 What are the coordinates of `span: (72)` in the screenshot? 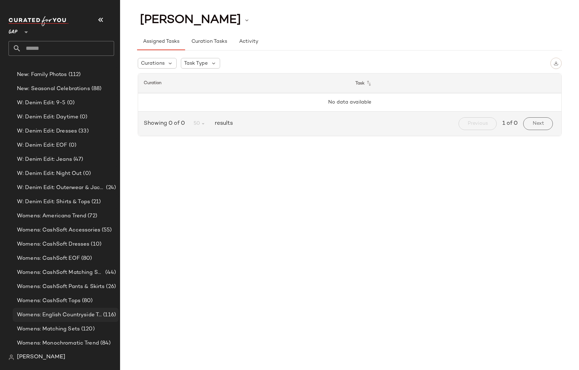 It's located at (91, 216).